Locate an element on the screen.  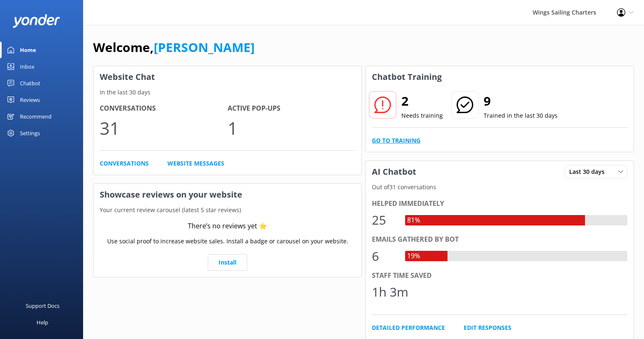
div: Helped immediately is located at coordinates (499, 204).